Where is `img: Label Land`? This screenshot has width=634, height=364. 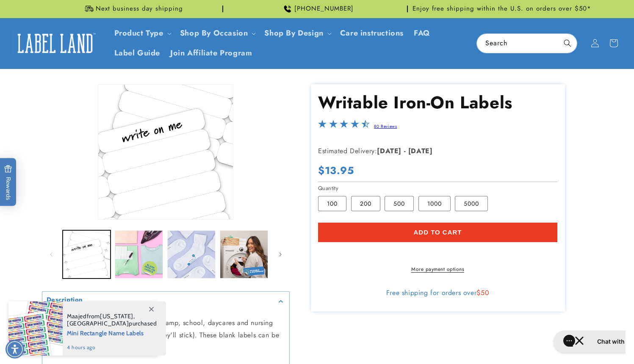 img: Label Land is located at coordinates (55, 43).